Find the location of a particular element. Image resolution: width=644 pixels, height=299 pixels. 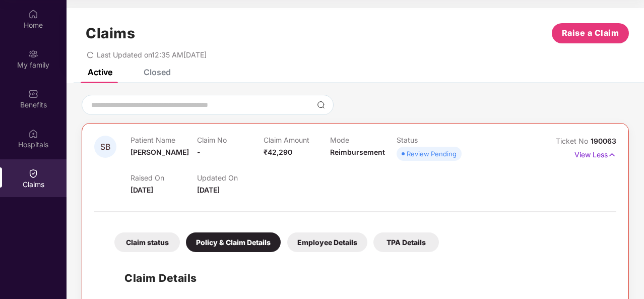

div: Employee Details is located at coordinates (327, 242).